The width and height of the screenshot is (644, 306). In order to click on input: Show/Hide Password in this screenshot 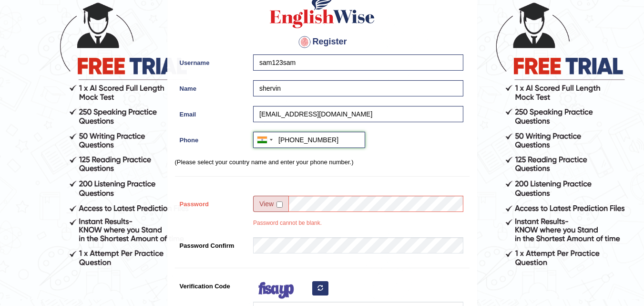, I will do `click(279, 204)`.